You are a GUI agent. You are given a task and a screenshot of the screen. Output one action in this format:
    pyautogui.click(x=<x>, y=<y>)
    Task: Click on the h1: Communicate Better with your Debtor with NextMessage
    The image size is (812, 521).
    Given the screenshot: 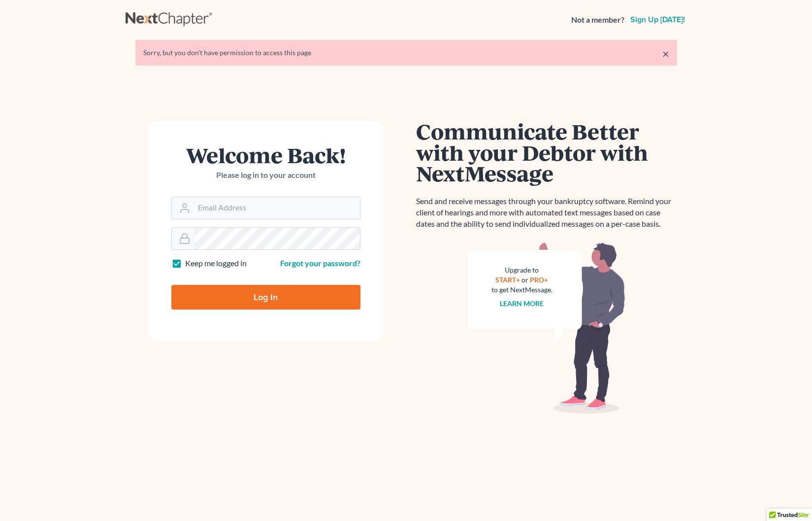 What is the action you would take?
    pyautogui.click(x=546, y=152)
    